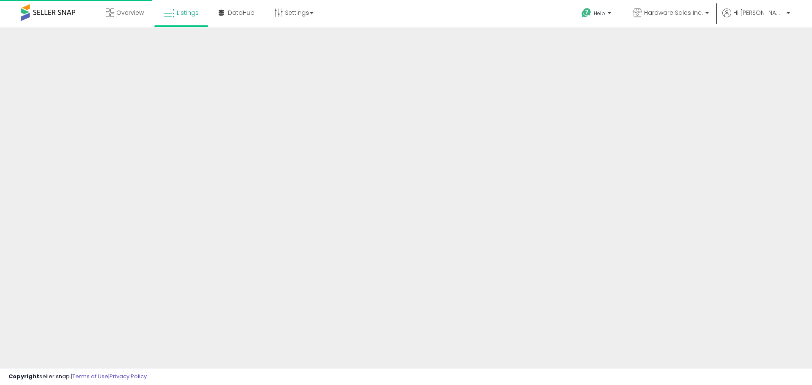  I want to click on div: seller snap | |, so click(77, 377).